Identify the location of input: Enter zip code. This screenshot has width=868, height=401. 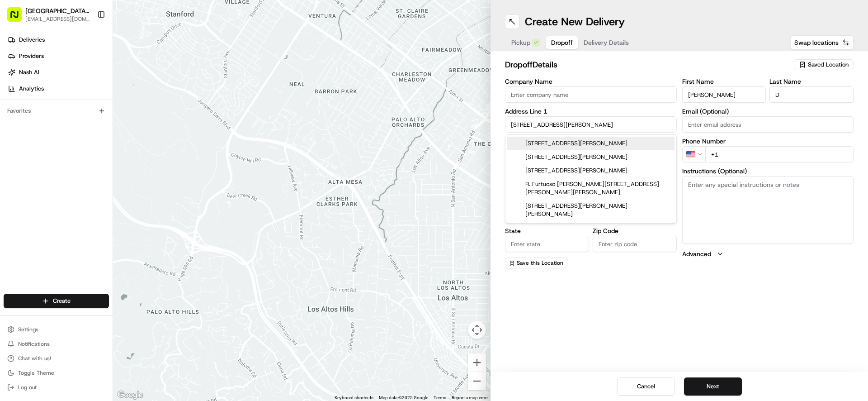
(635, 244).